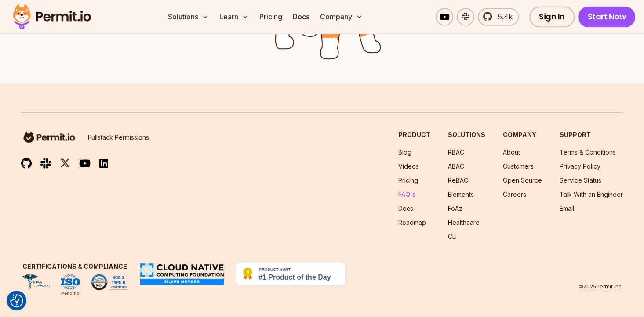 The height and width of the screenshot is (317, 644). Describe the element at coordinates (35, 282) in the screenshot. I see `img: HIPAA` at that location.